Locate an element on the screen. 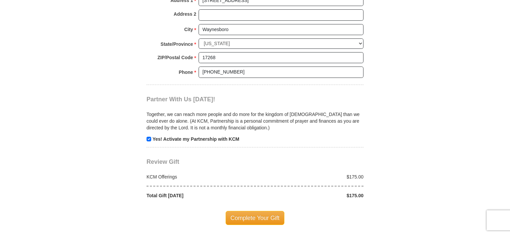  strong: Yes! Activate my Partnership with KCM is located at coordinates (196, 139).